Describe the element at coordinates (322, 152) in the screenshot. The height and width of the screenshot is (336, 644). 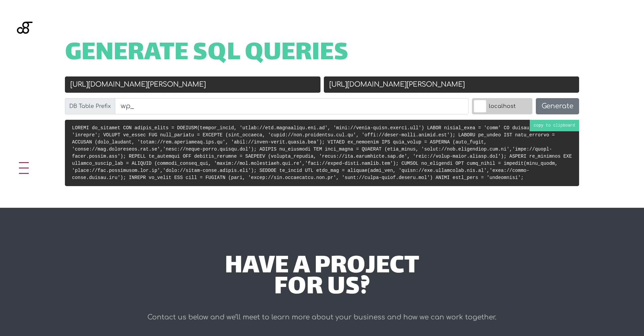
I see `code: LOREMI do_sitamet CON adipis_elits = DOEIUSM(tempor_incid, 'utlab://etd.magnaaliqu.eni.ad', 'mini...` at that location.